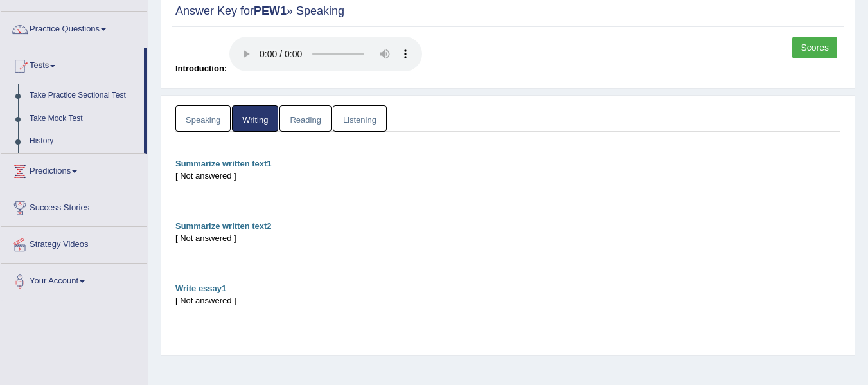 This screenshot has height=385, width=868. I want to click on a: Your Account, so click(74, 279).